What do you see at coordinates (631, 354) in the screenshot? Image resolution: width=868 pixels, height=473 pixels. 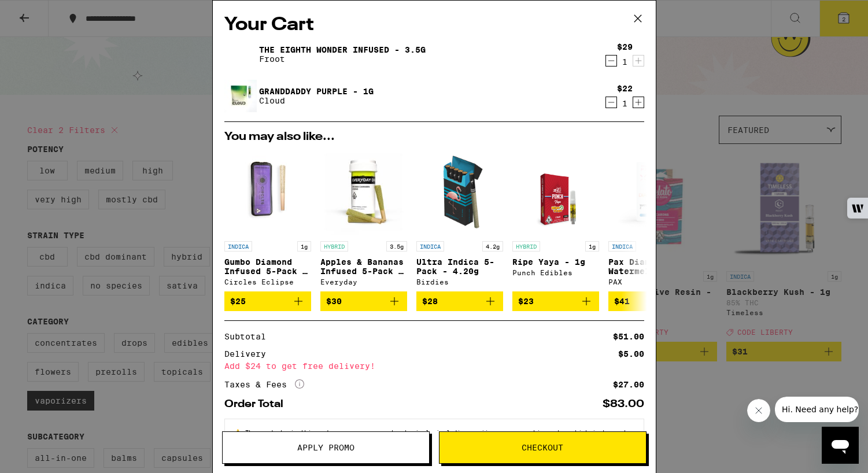 I see `div: $5.00` at bounding box center [631, 354].